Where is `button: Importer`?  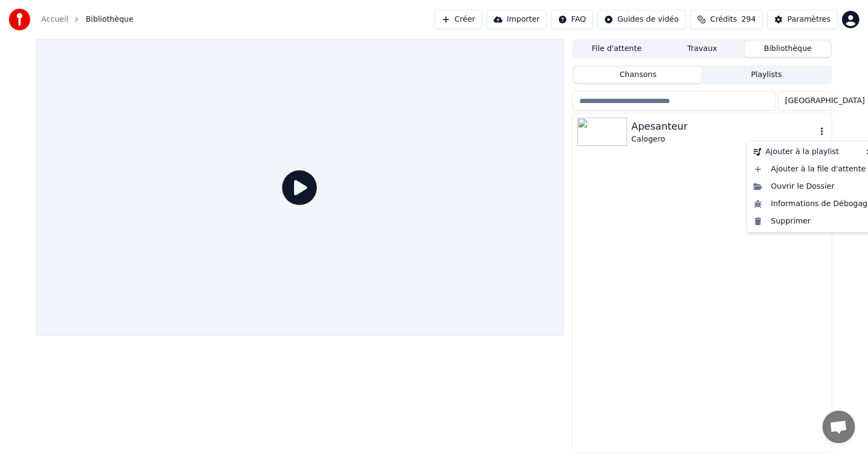
button: Importer is located at coordinates (516, 19).